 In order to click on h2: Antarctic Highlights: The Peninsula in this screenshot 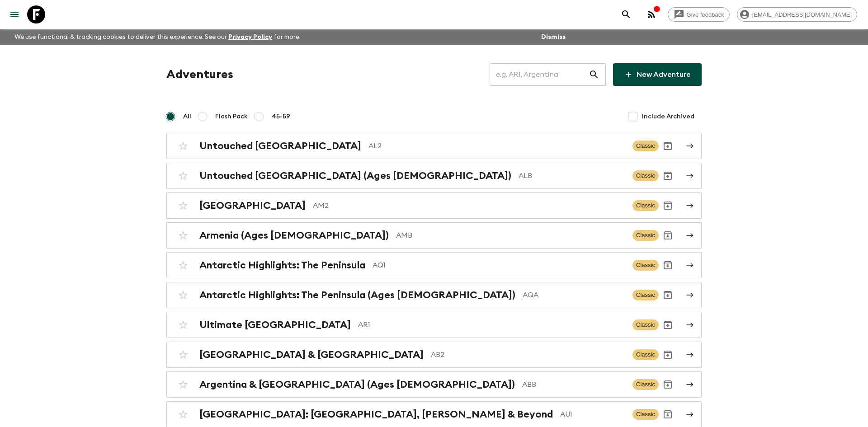, I will do `click(282, 265)`.